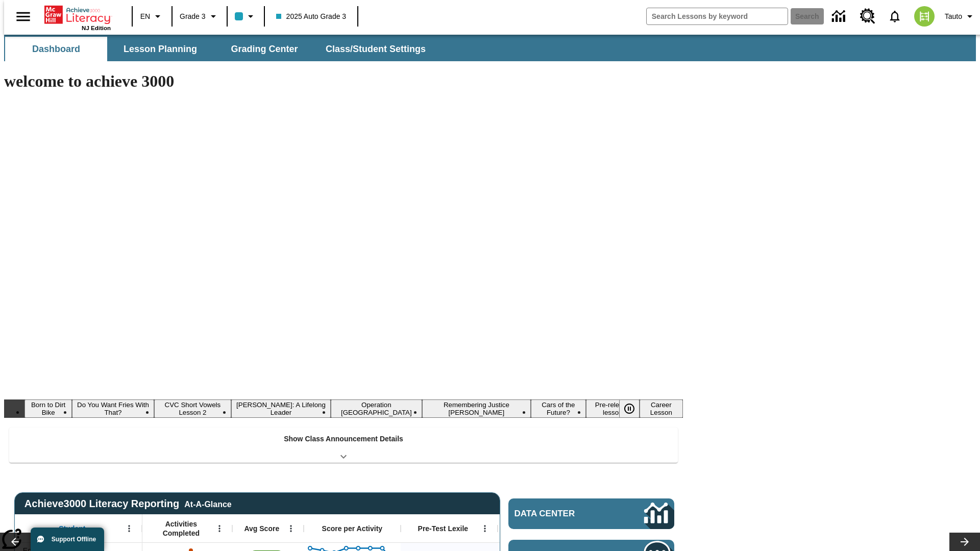 This screenshot has width=980, height=551. I want to click on button: Slide 1 Born to Dirt Bike, so click(48, 409).